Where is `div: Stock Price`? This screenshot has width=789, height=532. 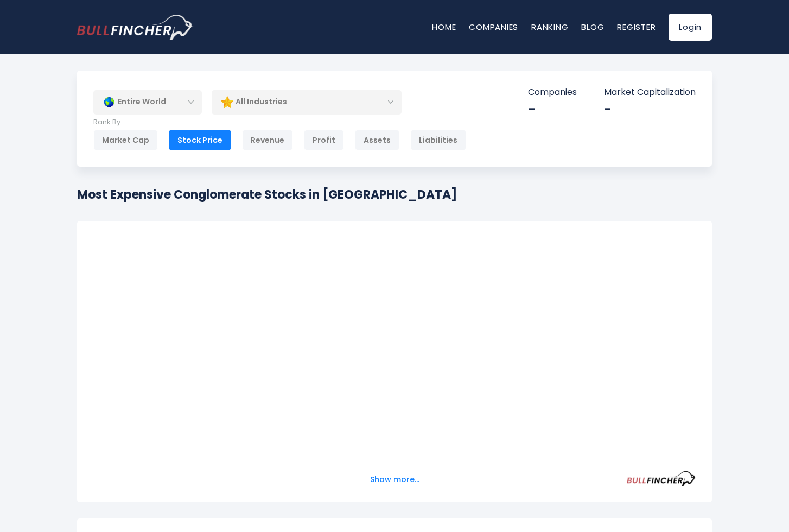 div: Stock Price is located at coordinates (200, 140).